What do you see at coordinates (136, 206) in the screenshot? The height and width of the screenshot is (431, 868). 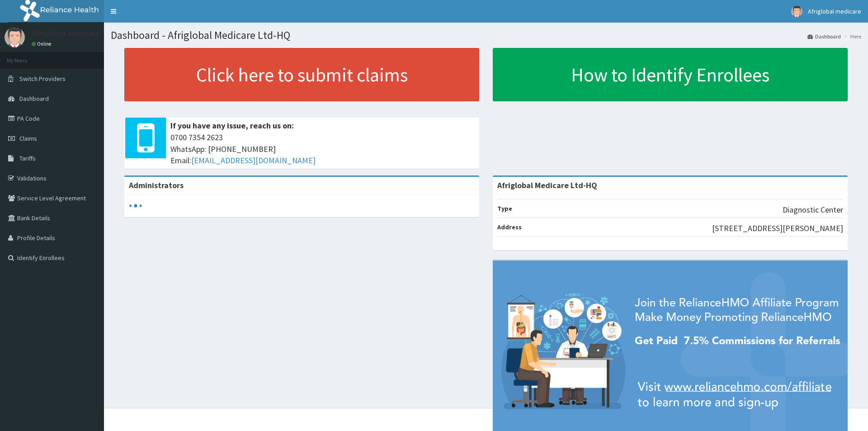 I see `svg: audio-loading` at bounding box center [136, 206].